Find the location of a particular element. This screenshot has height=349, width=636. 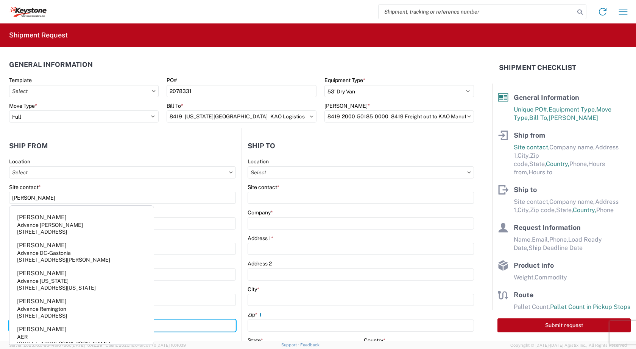

span: General Information is located at coordinates (546, 97).